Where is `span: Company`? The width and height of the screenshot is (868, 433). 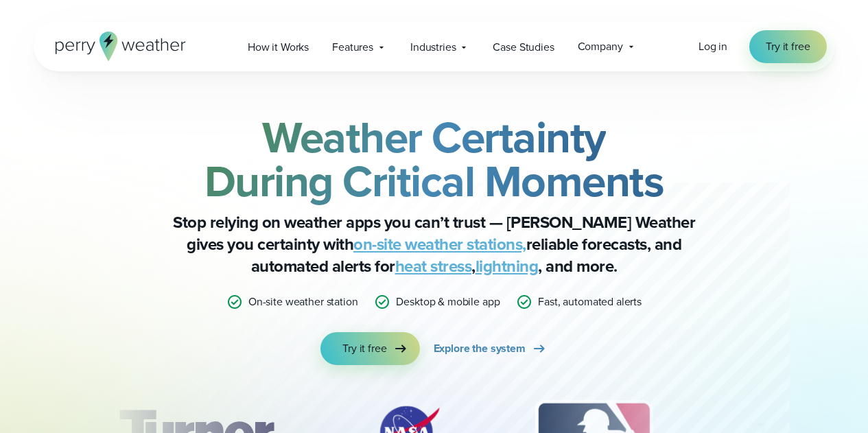 span: Company is located at coordinates (600, 47).